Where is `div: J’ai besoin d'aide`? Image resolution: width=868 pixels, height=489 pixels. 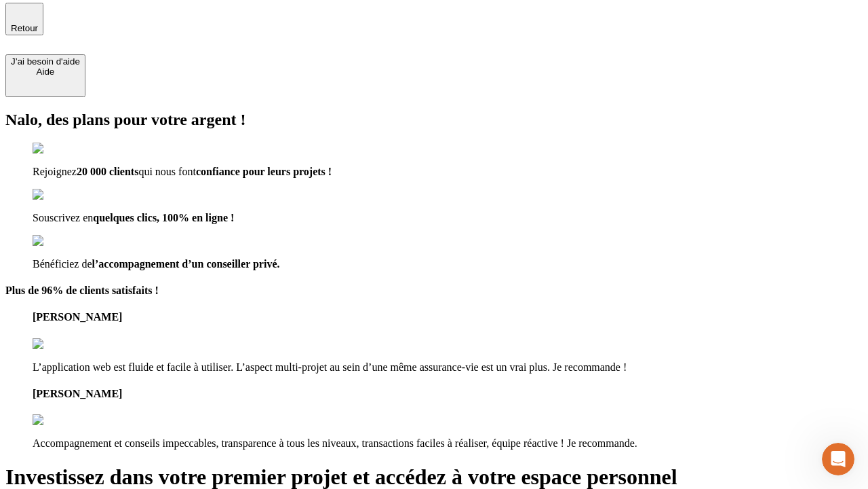 div: J’ai besoin d'aide is located at coordinates (46, 61).